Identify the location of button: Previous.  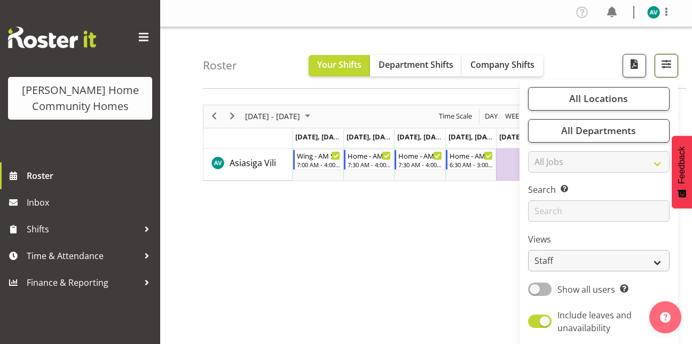
(214, 116).